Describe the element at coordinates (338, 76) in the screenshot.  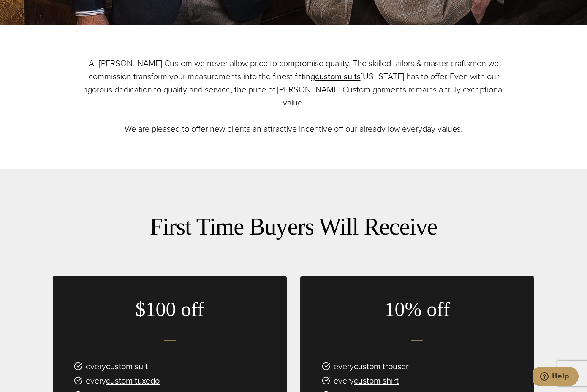
I see `a: custom suits` at that location.